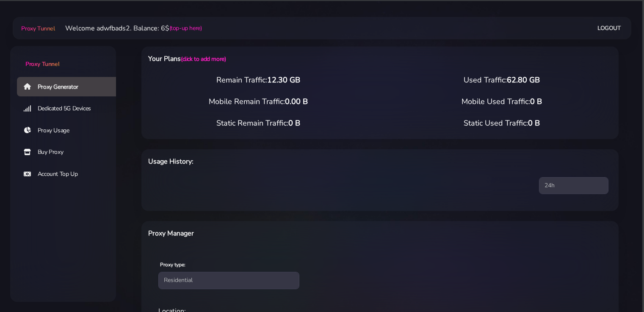  Describe the element at coordinates (258, 123) in the screenshot. I see `div: Static Remain Traffic:` at that location.